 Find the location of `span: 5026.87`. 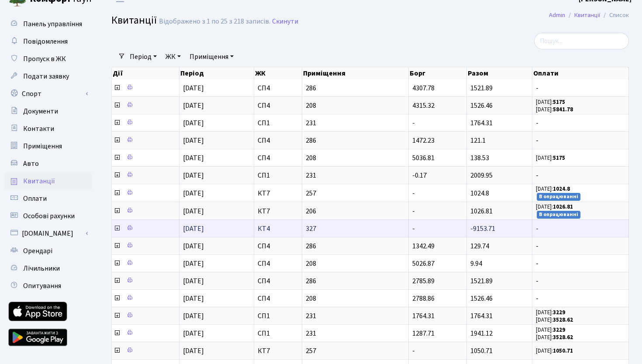

span: 5026.87 is located at coordinates (423, 263).